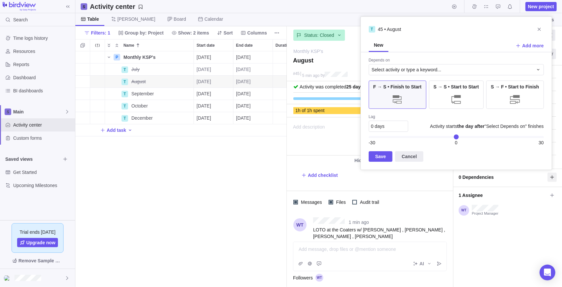 This screenshot has height=287, width=562. I want to click on span: 0 Dependencies, so click(503, 177).